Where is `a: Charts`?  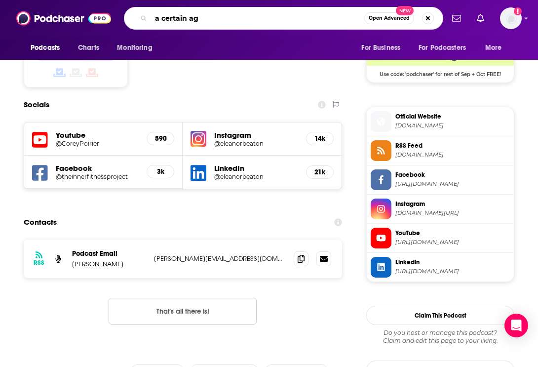
a: Charts is located at coordinates (88, 48).